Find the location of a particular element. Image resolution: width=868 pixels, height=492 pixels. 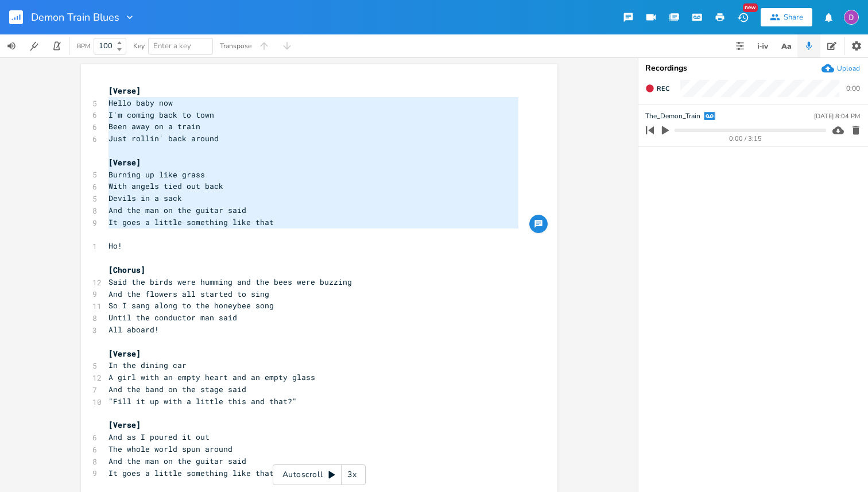

span: Burning up like grass is located at coordinates (157, 174).